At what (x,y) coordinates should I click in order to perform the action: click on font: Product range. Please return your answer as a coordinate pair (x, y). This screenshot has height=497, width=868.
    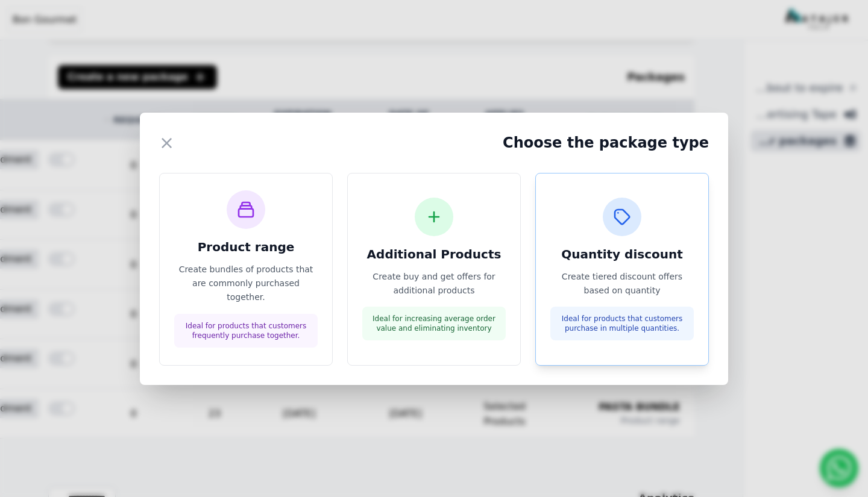
    Looking at the image, I should click on (246, 247).